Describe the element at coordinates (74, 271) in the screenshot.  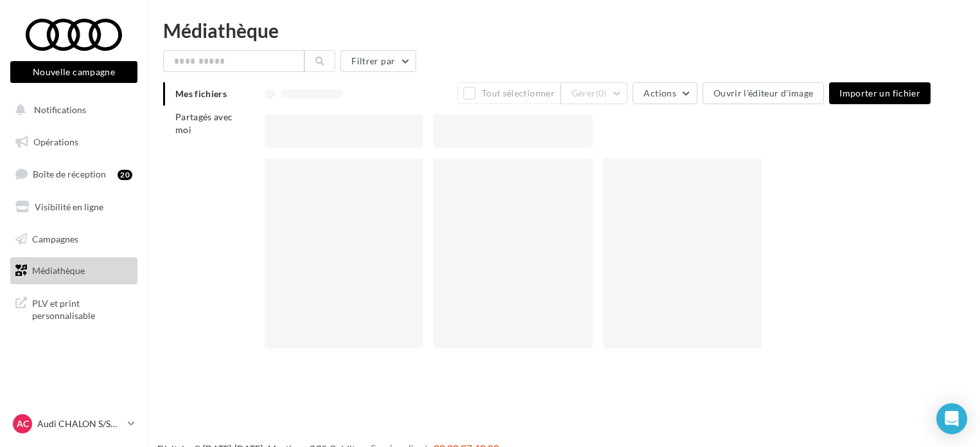
I see `a: Médiathèque` at that location.